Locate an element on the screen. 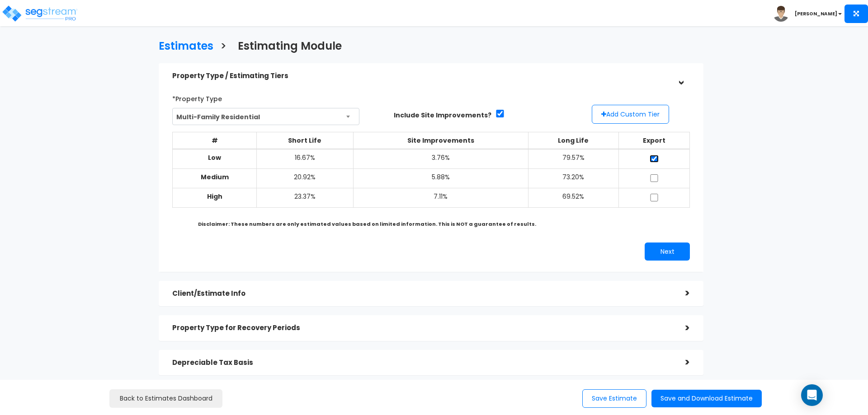 This screenshot has width=868, height=415. h3: Estimating Module is located at coordinates (290, 47).